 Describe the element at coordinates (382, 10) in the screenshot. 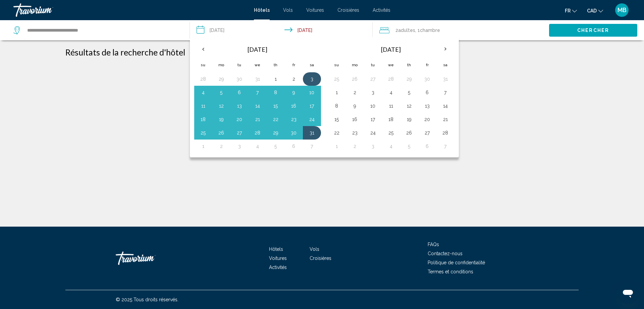

I see `a: Activités` at that location.